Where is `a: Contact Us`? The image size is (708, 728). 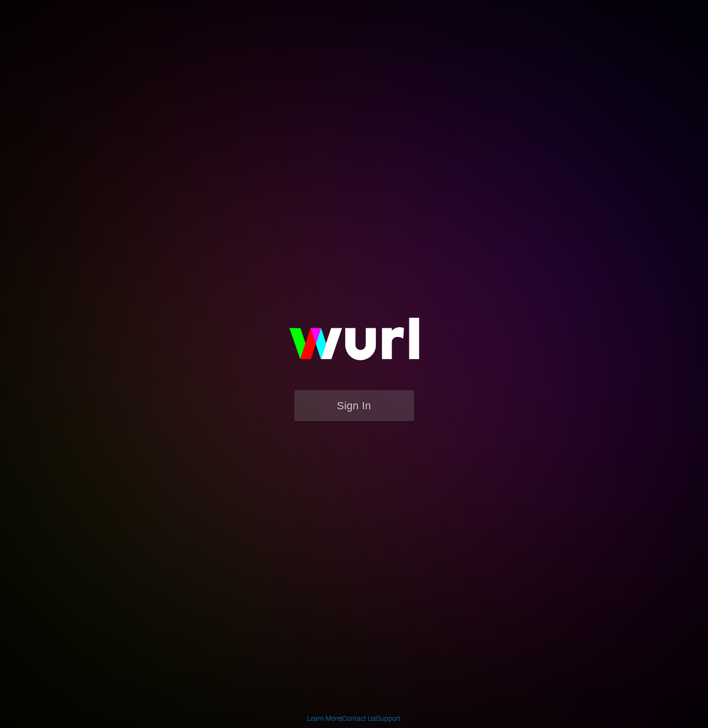 a: Contact Us is located at coordinates (358, 718).